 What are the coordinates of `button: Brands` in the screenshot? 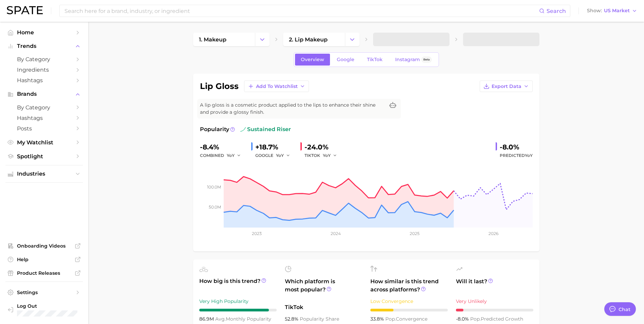 It's located at (44, 94).